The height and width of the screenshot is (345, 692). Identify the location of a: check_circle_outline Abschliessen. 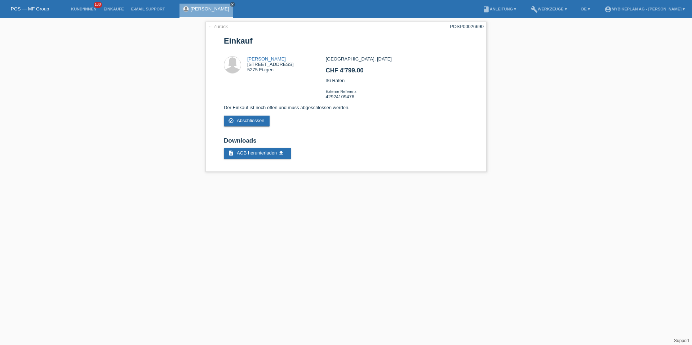
(247, 121).